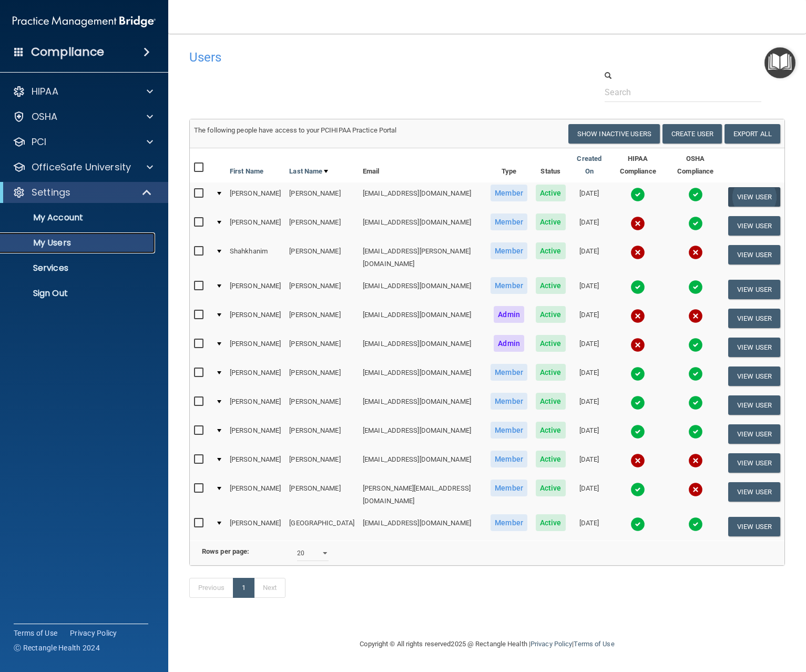 The image size is (806, 672). What do you see at coordinates (360, 57) in the screenshot?
I see `h4: Users` at bounding box center [360, 57].